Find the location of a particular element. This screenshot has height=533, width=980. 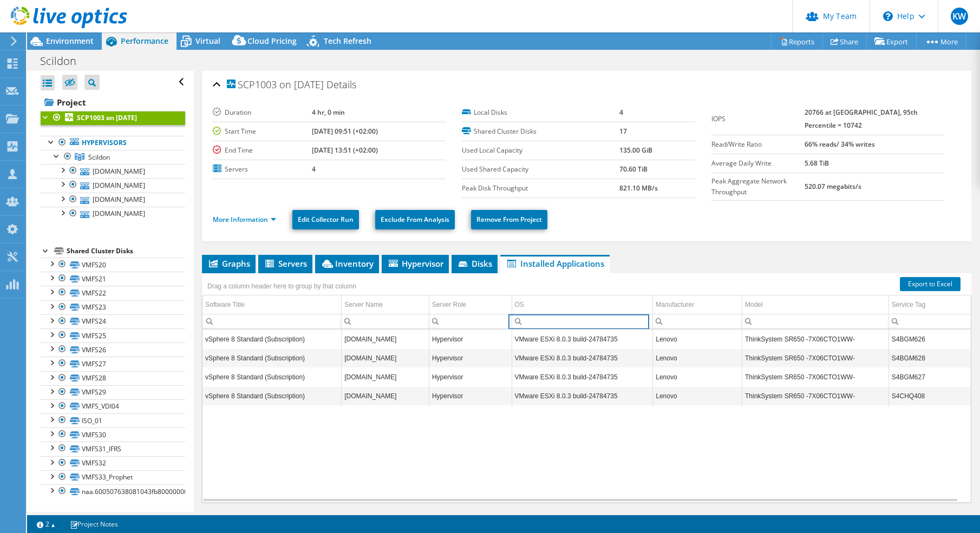

td: Column Service Tag, Value S4BGM626 is located at coordinates (929, 339).